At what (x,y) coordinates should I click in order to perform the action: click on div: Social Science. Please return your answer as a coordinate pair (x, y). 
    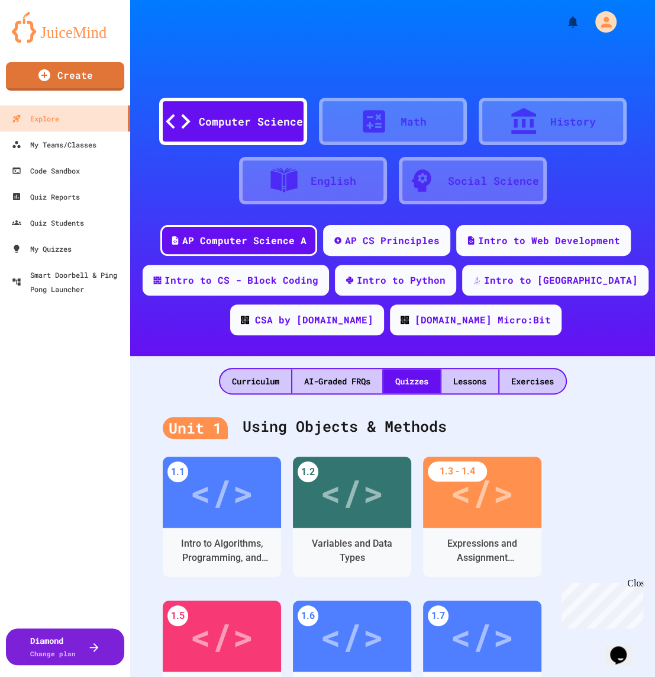
    Looking at the image, I should click on (494, 181).